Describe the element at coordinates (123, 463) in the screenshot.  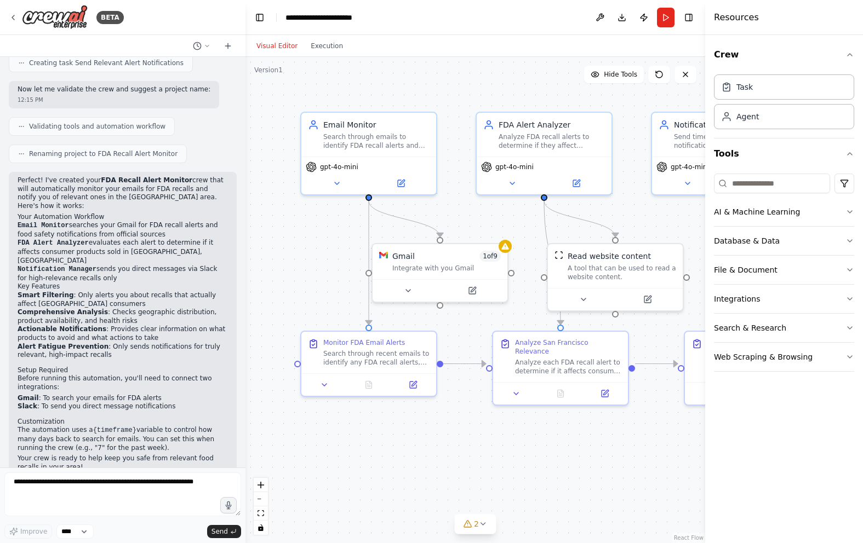
I see `p: Your crew is ready to help keep you safe from relevant food recalls in your area!` at that location.